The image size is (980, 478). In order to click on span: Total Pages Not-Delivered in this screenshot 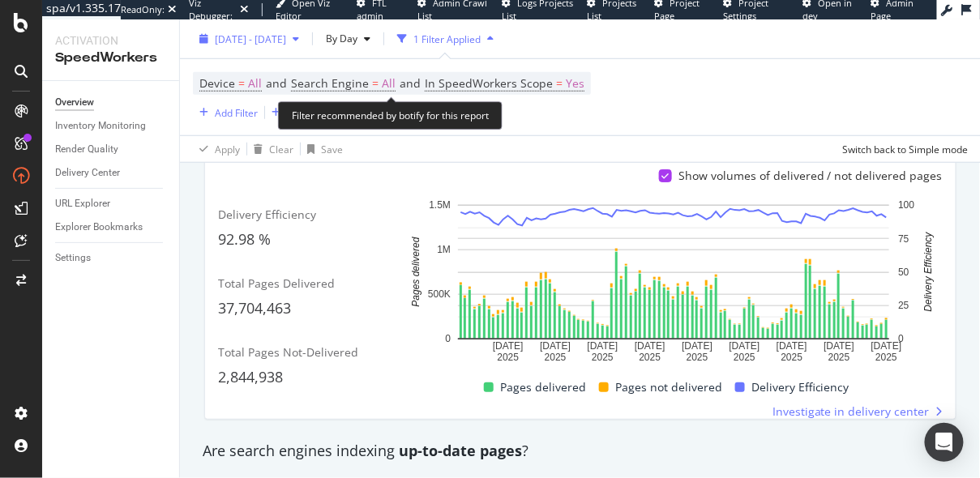, I will do `click(288, 352)`.